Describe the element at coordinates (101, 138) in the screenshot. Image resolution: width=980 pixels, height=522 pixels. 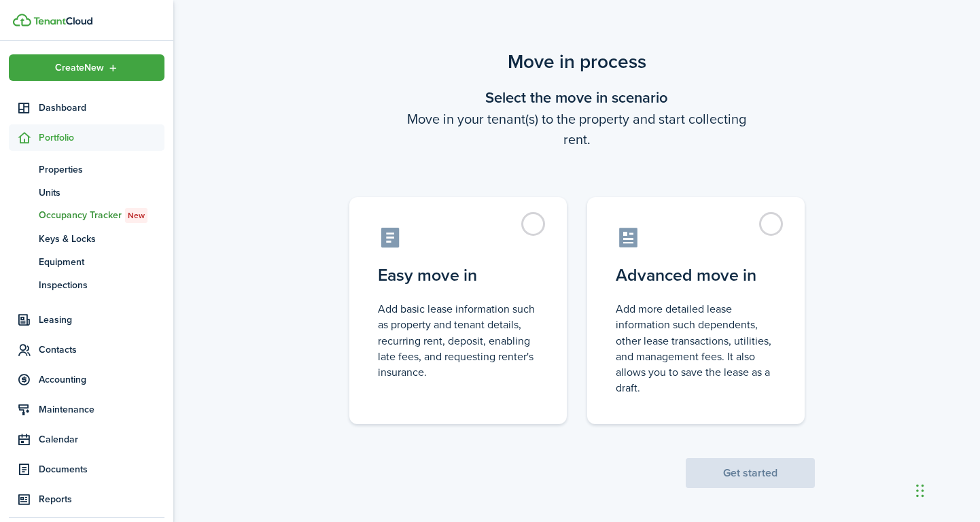
I see `span: Portfolio` at that location.